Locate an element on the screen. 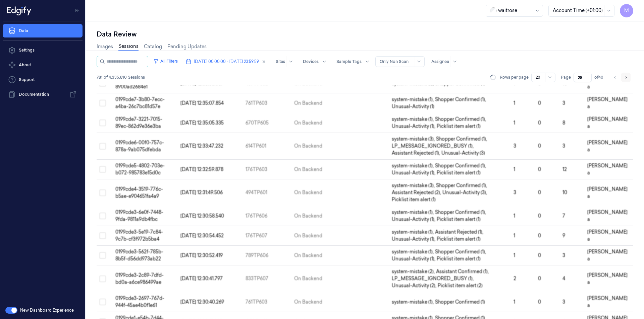 The image size is (644, 319). span: 0199cde3-2697-767d-944f-45ae4b0f1e61 is located at coordinates (140, 302).